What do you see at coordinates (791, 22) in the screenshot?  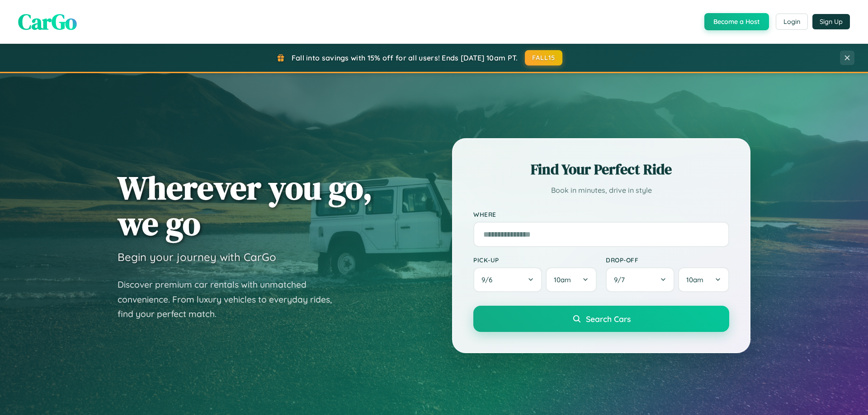 I see `button: Login` at bounding box center [791, 22].